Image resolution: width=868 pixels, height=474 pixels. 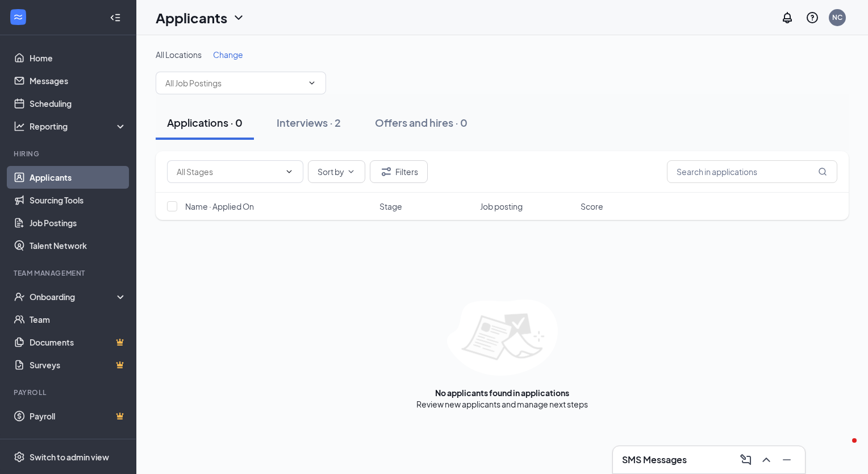 What do you see at coordinates (766, 460) in the screenshot?
I see `button: ChevronUp` at bounding box center [766, 460].